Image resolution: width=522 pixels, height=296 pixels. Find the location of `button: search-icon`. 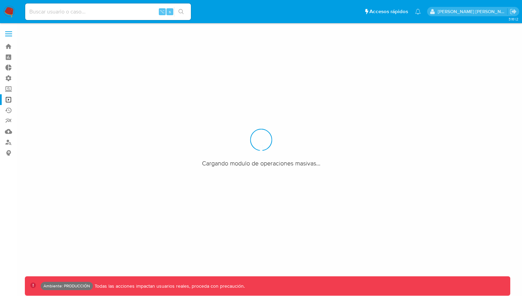

button: search-icon is located at coordinates (181, 12).